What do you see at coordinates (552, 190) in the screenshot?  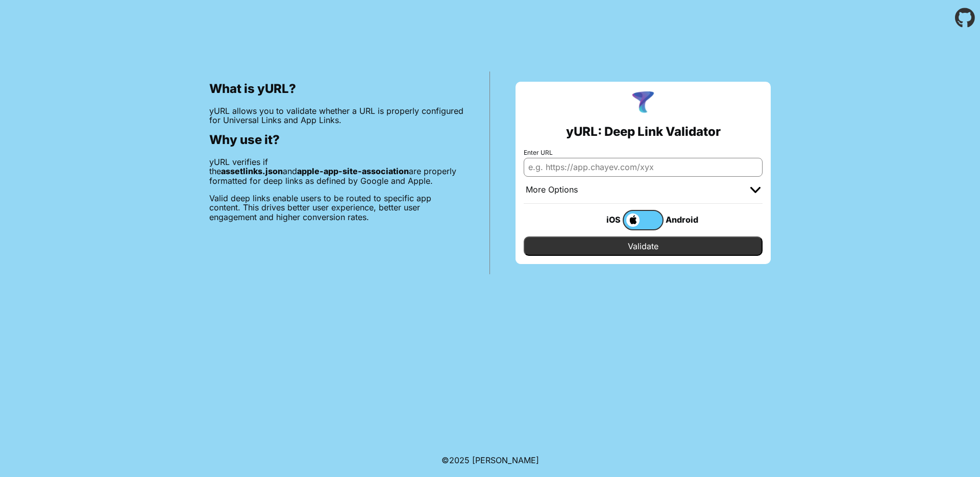 I see `div: More Options` at bounding box center [552, 190].